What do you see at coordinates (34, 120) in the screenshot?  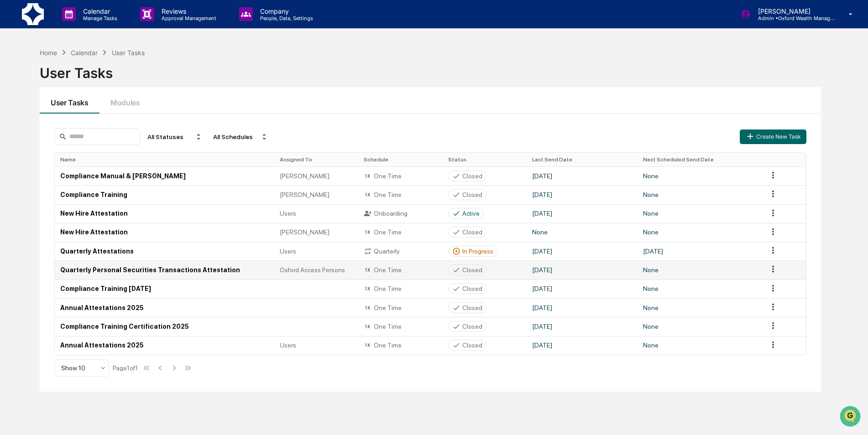 I see `a: 🖐️Preclearance` at bounding box center [34, 120].